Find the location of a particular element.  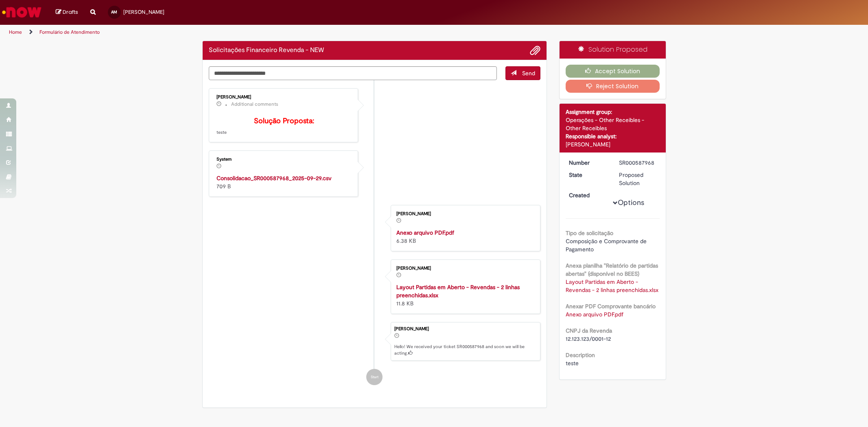

a: Download Layout Partidas em Aberto - Revendas - 2 linhas preenchidas.xlsx is located at coordinates (613, 286).